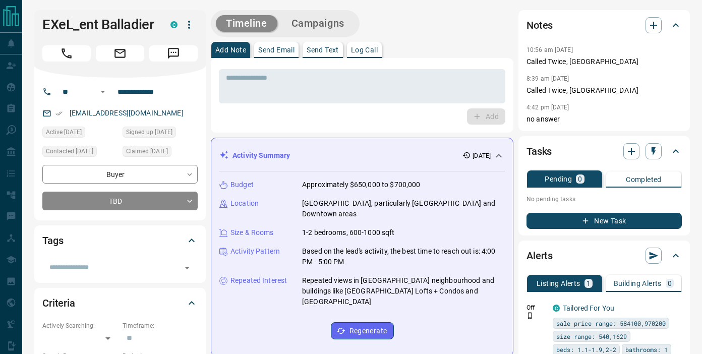 This screenshot has width=702, height=354. I want to click on p: no answer, so click(604, 119).